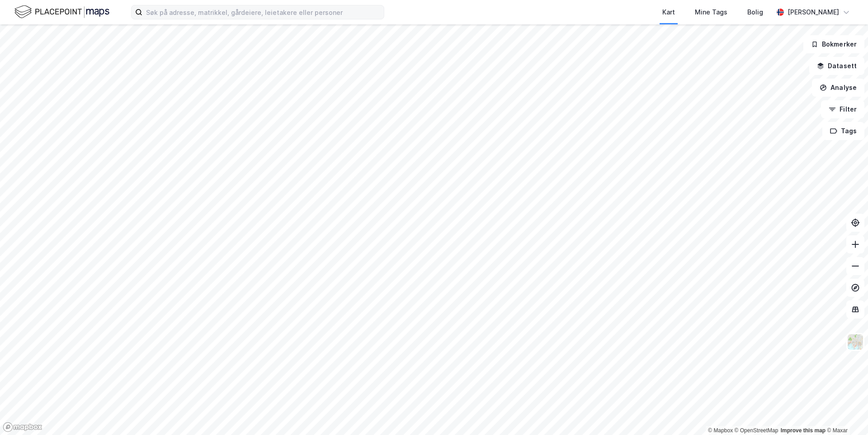  Describe the element at coordinates (846, 414) in the screenshot. I see `div: Kontrollprogram for chat` at that location.